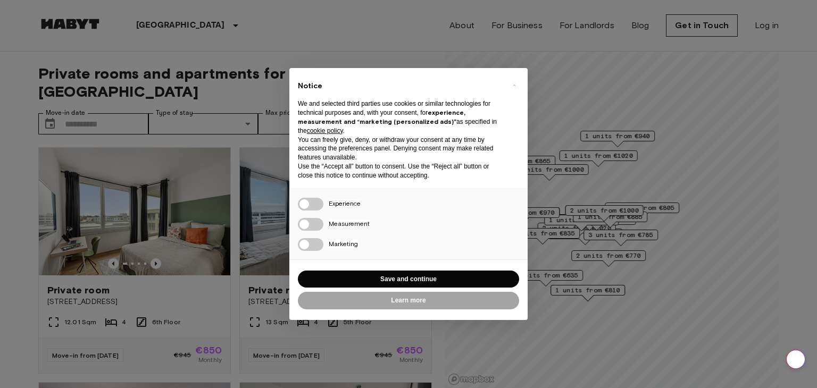 This screenshot has width=817, height=388. What do you see at coordinates (408, 279) in the screenshot?
I see `button: Save and continue` at bounding box center [408, 279].